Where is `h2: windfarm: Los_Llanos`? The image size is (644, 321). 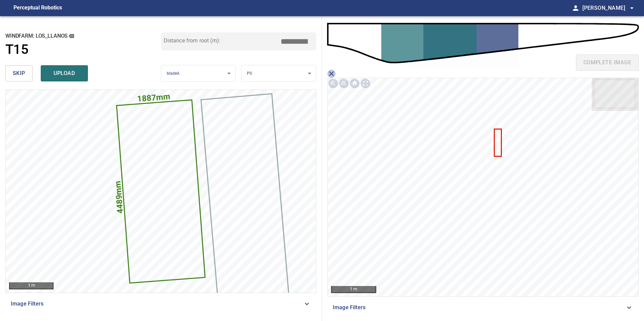 h2: windfarm: Los_Llanos is located at coordinates (83, 36).